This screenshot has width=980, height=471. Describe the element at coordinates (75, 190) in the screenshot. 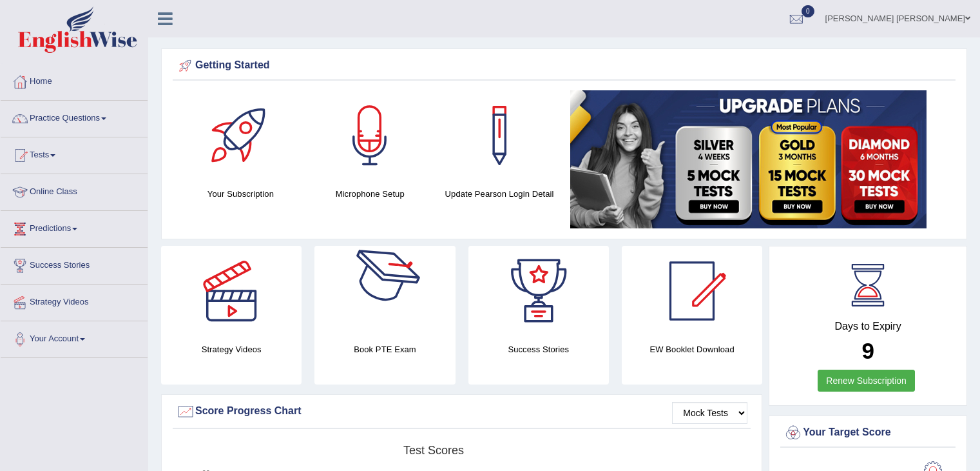

I see `a: Online Class` at that location.